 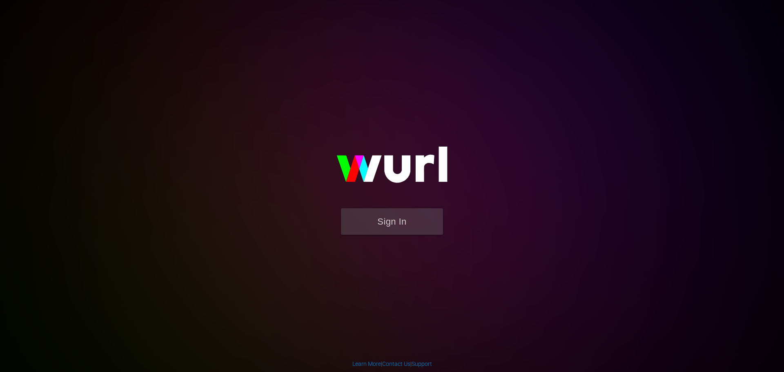 I want to click on a: Support, so click(x=422, y=364).